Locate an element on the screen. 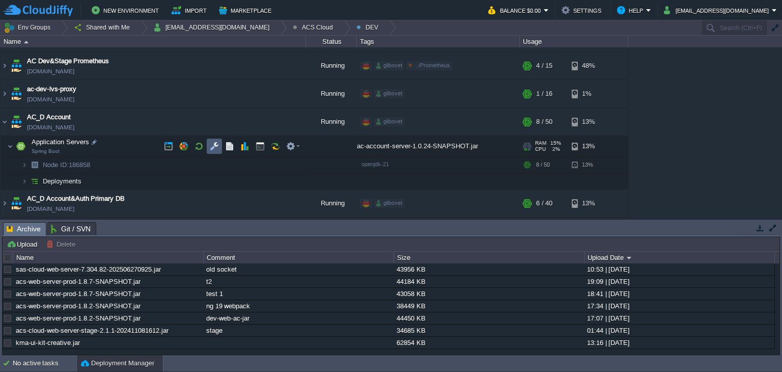 The height and width of the screenshot is (372, 782). a: sas-cloud-web-server-7.304.82-202506270925.jar is located at coordinates (88, 269).